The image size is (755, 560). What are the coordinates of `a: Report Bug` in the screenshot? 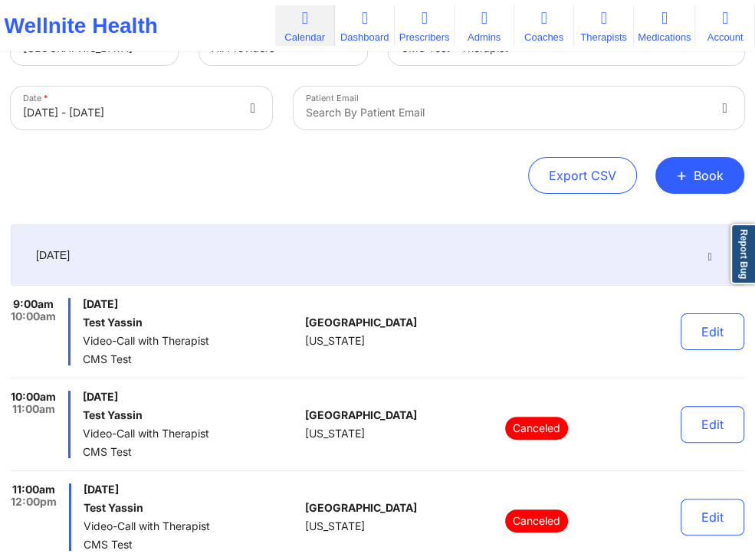 It's located at (743, 253).